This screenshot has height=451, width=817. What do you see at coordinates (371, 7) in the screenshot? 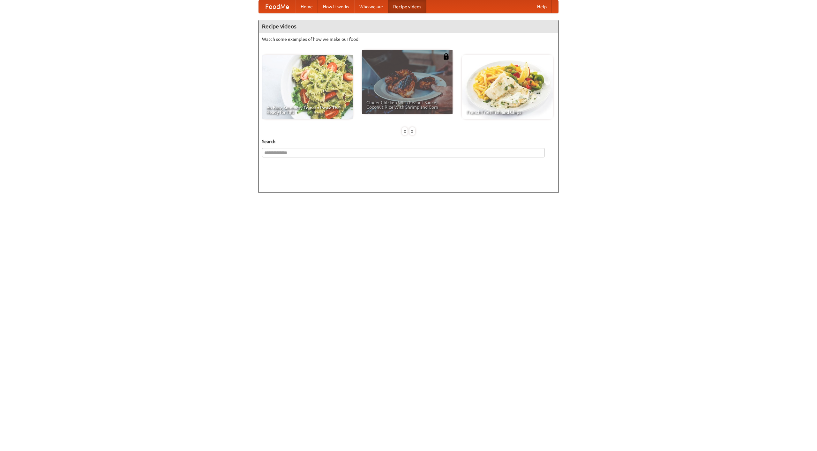
I see `a: Who we are` at bounding box center [371, 7].